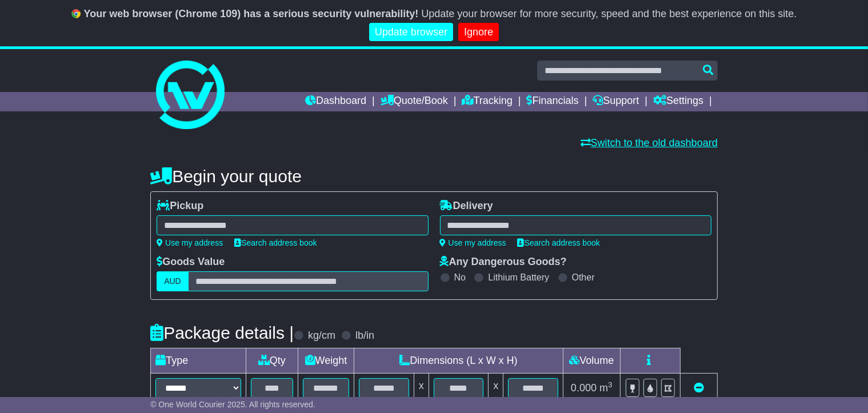 The height and width of the screenshot is (413, 868). Describe the element at coordinates (460, 277) in the screenshot. I see `label: No` at that location.